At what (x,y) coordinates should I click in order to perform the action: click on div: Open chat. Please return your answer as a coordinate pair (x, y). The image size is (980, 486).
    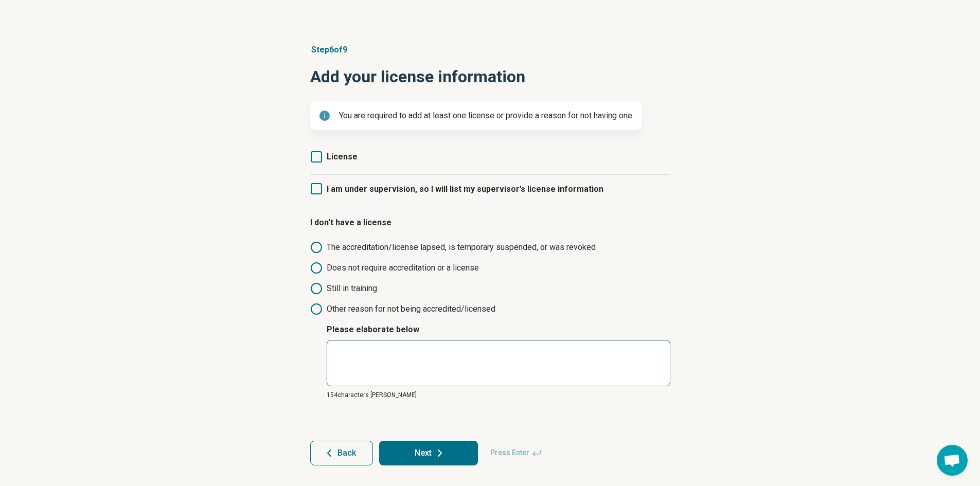
    Looking at the image, I should click on (952, 460).